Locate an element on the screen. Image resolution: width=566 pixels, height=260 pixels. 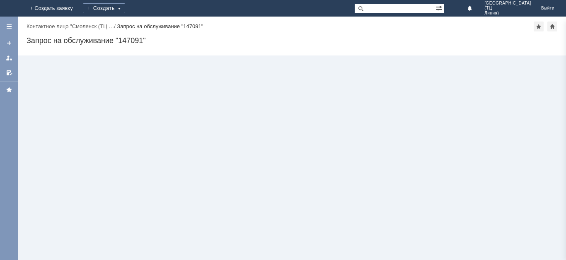
div: Сделать домашней страницей is located at coordinates (553, 27).